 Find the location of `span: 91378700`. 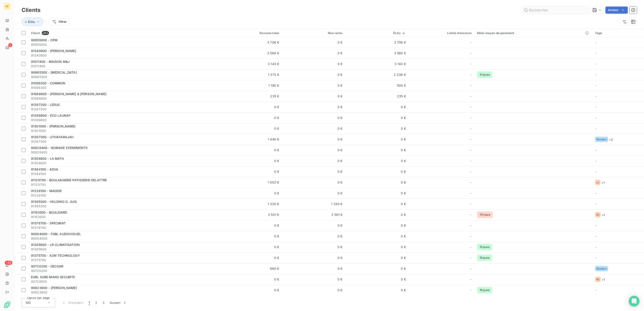

span: 91378700 is located at coordinates (123, 227).